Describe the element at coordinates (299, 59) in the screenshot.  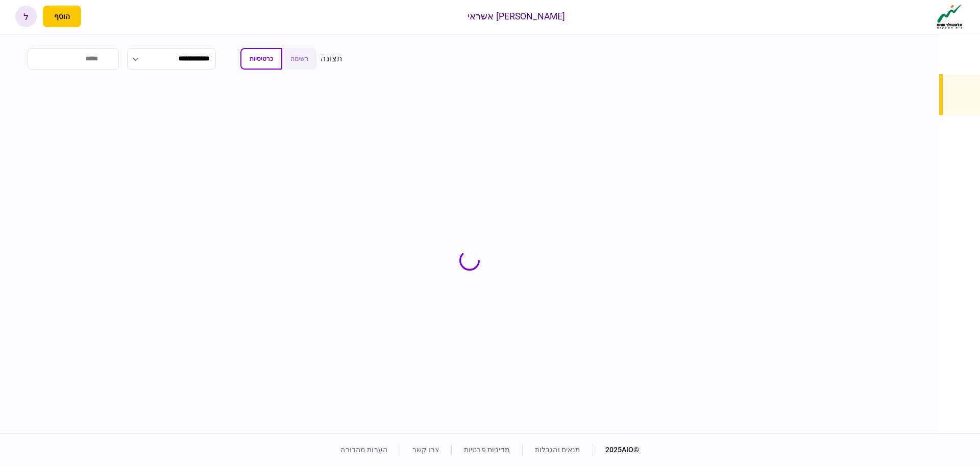
I see `button: רשימה` at that location.